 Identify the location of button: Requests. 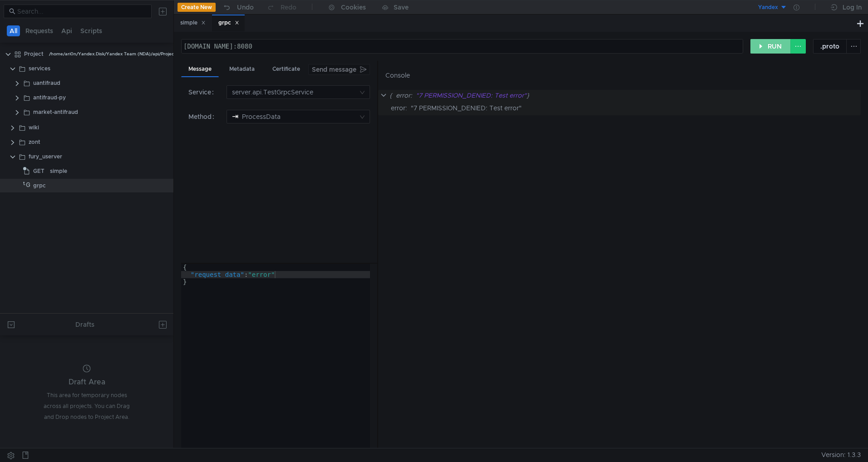
(39, 31).